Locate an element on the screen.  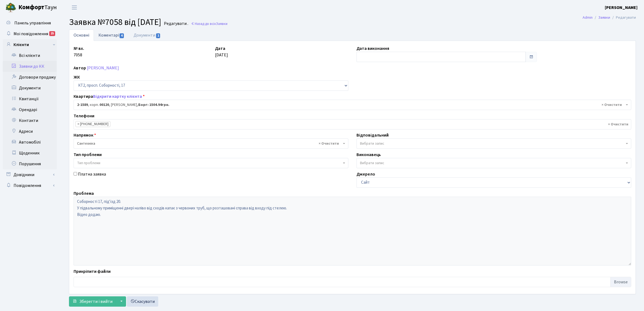
a: Повідомлення is located at coordinates (29, 185).